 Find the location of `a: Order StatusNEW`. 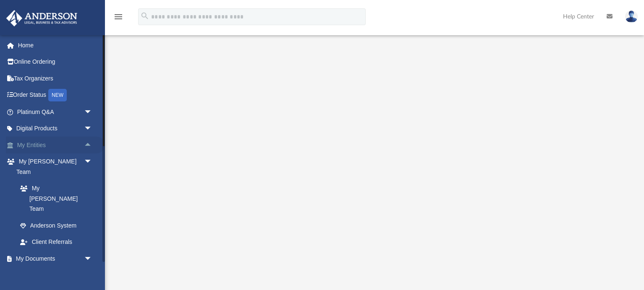

a: Order StatusNEW is located at coordinates (55, 95).